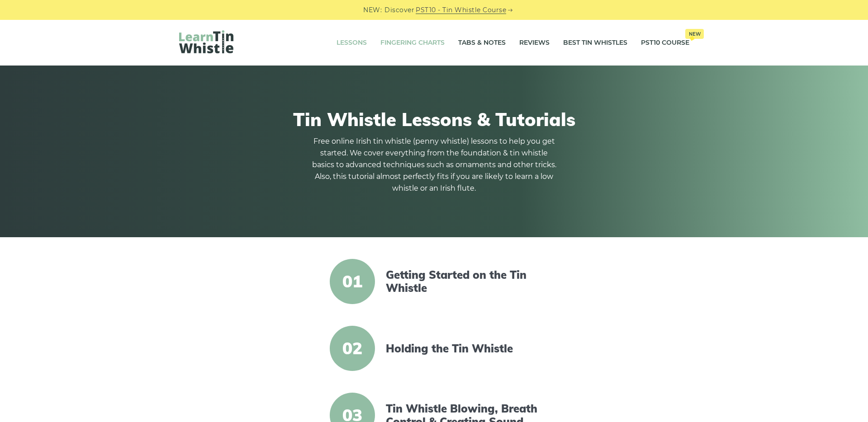 Image resolution: width=868 pixels, height=422 pixels. What do you see at coordinates (413, 43) in the screenshot?
I see `a: Fingering Charts` at bounding box center [413, 43].